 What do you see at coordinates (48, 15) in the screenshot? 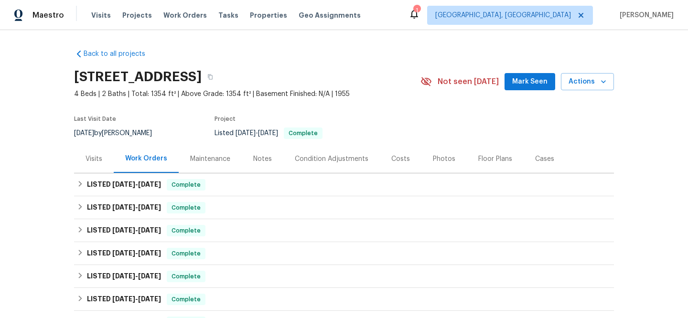
I see `span: Maestro` at bounding box center [48, 15].